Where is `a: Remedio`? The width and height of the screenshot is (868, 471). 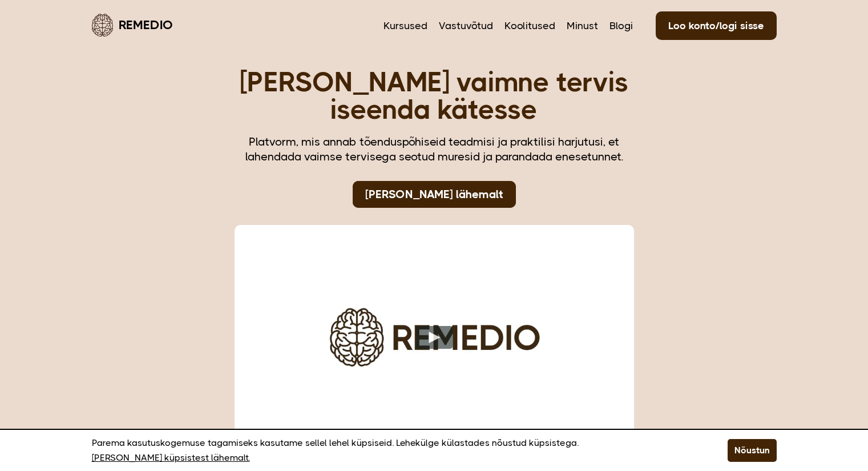 a: Remedio is located at coordinates (132, 24).